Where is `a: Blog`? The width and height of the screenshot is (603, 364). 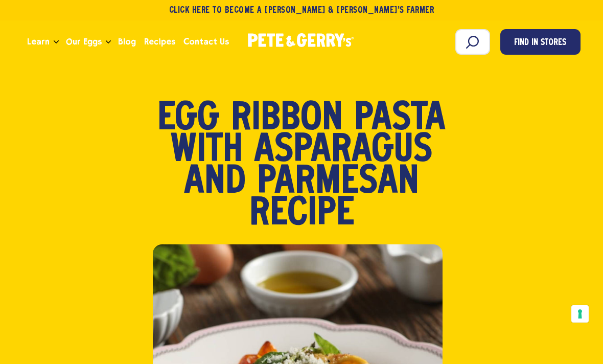 a: Blog is located at coordinates (127, 42).